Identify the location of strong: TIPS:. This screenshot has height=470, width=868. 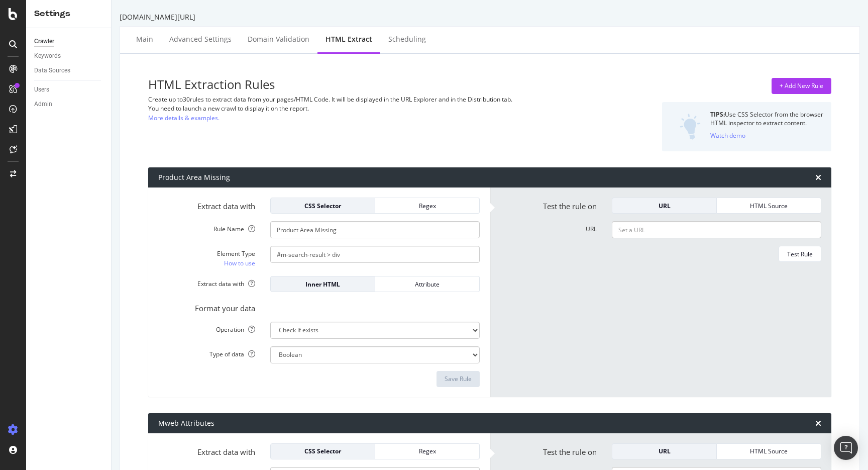
(717, 114).